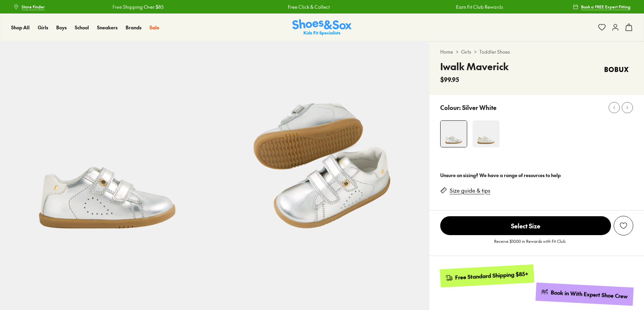 The width and height of the screenshot is (644, 310). What do you see at coordinates (623, 226) in the screenshot?
I see `button: Add to Wishlist` at bounding box center [623, 226].